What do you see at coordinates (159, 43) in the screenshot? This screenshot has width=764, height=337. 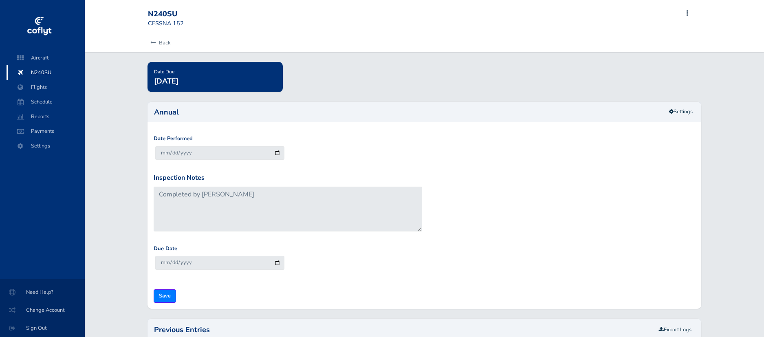 I see `a: Back` at bounding box center [159, 43].